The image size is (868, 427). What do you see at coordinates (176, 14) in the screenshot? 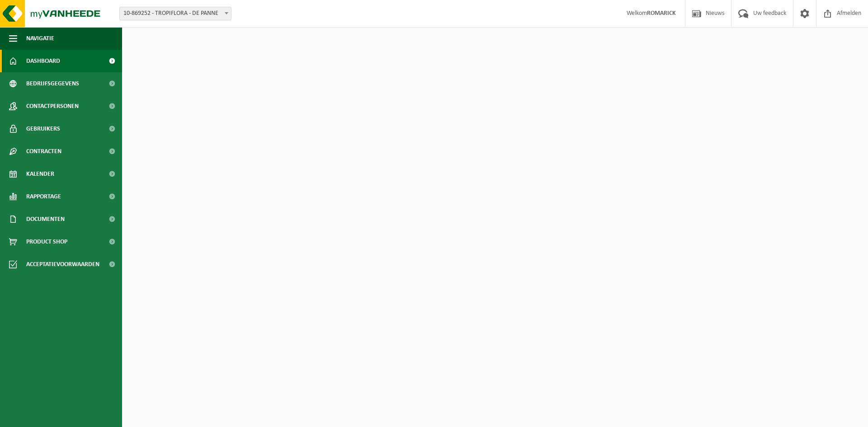
I see `span: 10-869252 - TROPIFLORA - DE PANNE` at bounding box center [176, 14].